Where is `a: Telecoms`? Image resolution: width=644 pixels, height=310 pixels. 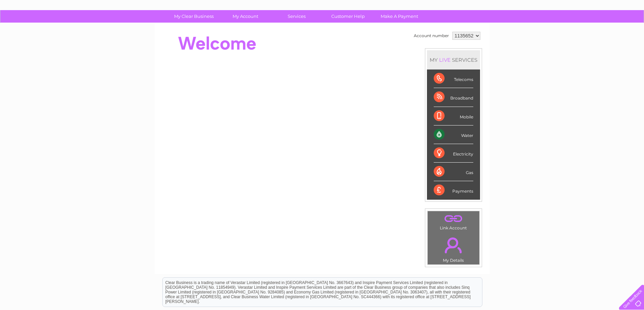 a: Telecoms is located at coordinates (571, 31).